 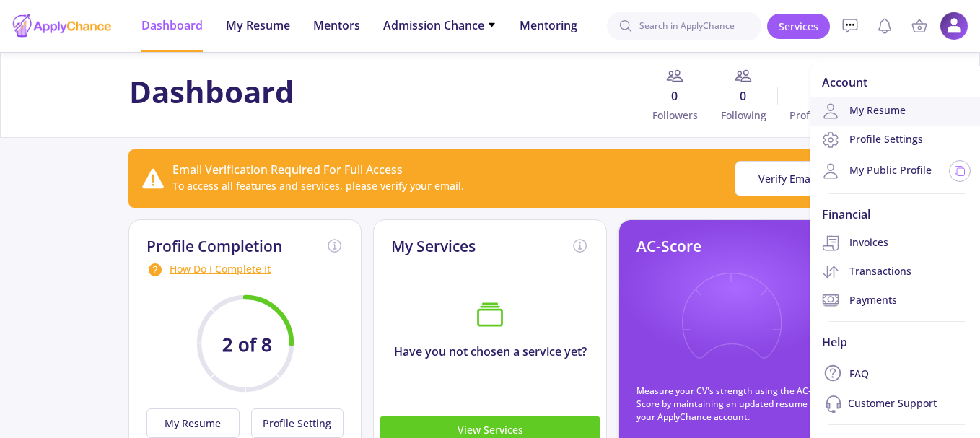 What do you see at coordinates (685, 26) in the screenshot?
I see `input: Search in ApplyChance` at bounding box center [685, 26].